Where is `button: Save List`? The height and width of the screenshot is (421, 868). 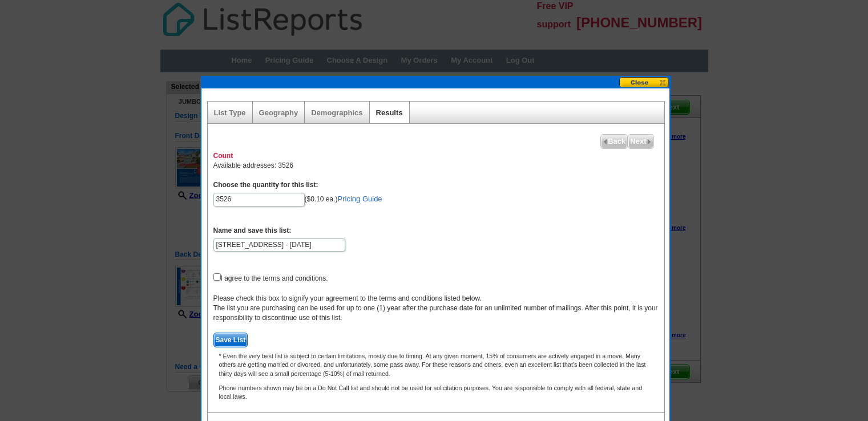 button: Save List is located at coordinates (230, 339).